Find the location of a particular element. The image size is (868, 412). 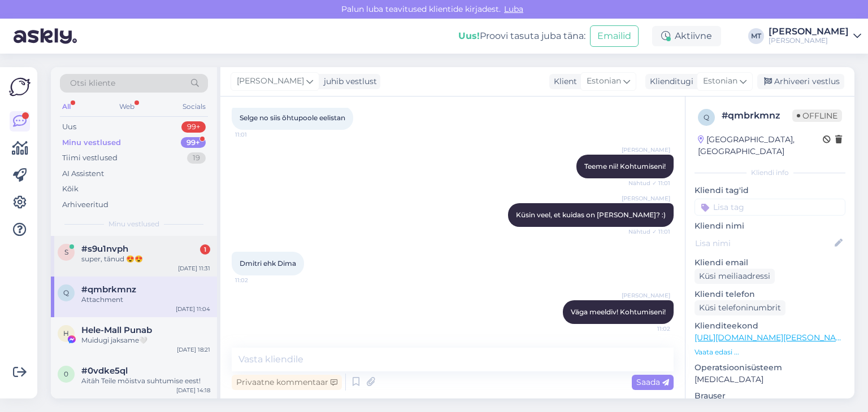

div: # qmbrkmnz is located at coordinates (757, 115).